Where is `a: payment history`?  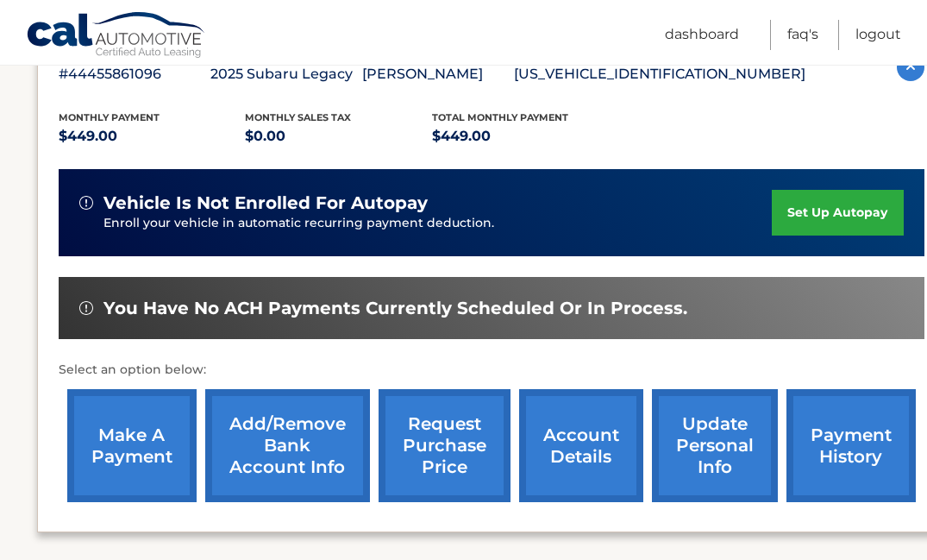 a: payment history is located at coordinates (851, 445).